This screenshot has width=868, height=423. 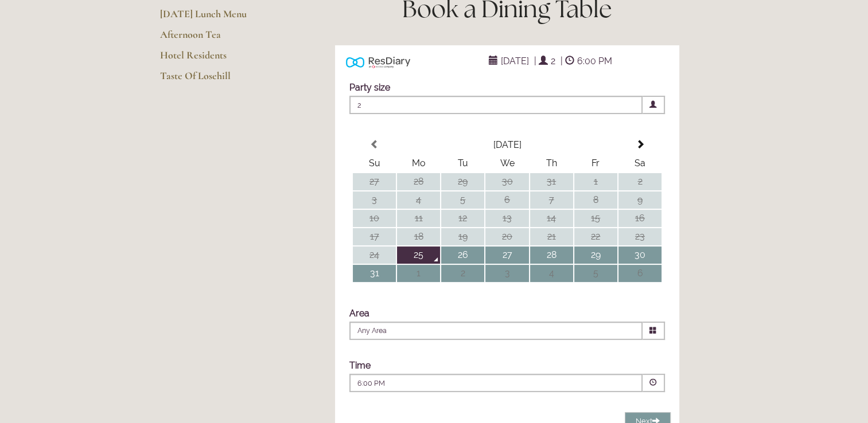 I want to click on td: 13, so click(x=507, y=218).